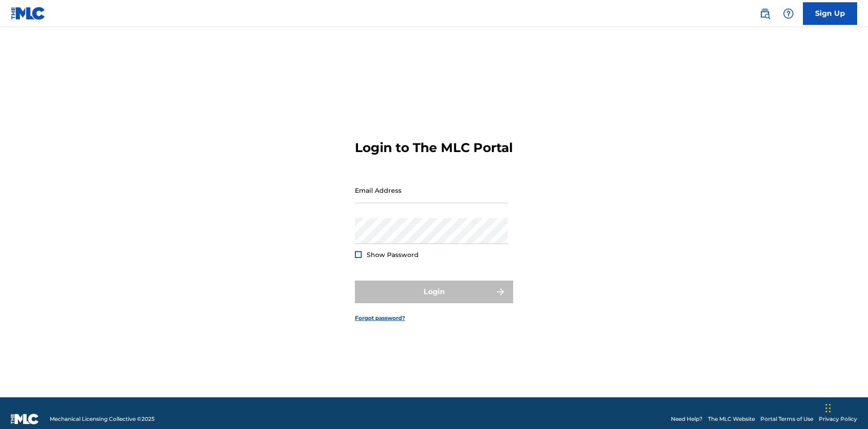  What do you see at coordinates (686, 419) in the screenshot?
I see `a: Need Help?` at bounding box center [686, 419].